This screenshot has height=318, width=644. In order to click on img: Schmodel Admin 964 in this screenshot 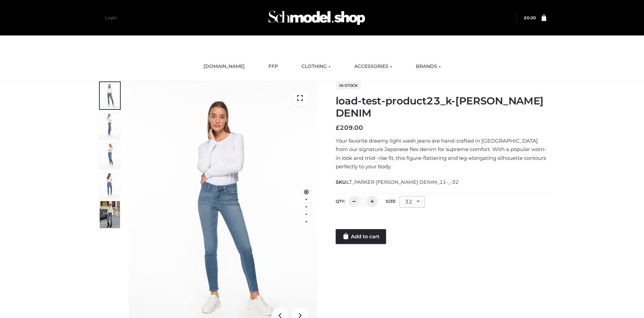, I will do `click(317, 18)`.